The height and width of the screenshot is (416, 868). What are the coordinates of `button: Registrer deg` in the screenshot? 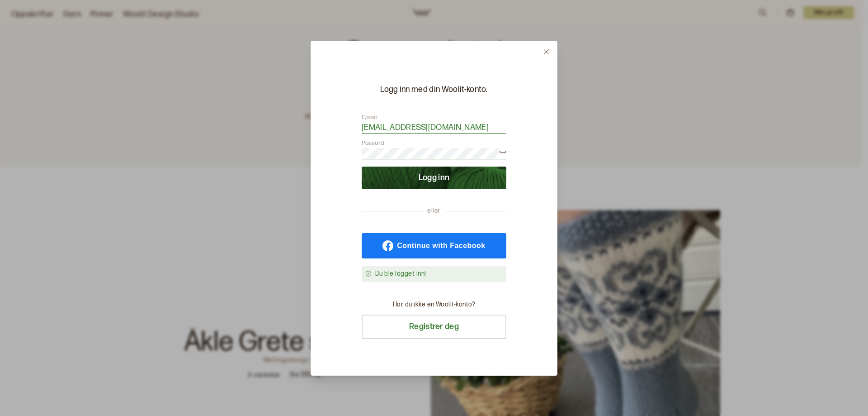 It's located at (434, 327).